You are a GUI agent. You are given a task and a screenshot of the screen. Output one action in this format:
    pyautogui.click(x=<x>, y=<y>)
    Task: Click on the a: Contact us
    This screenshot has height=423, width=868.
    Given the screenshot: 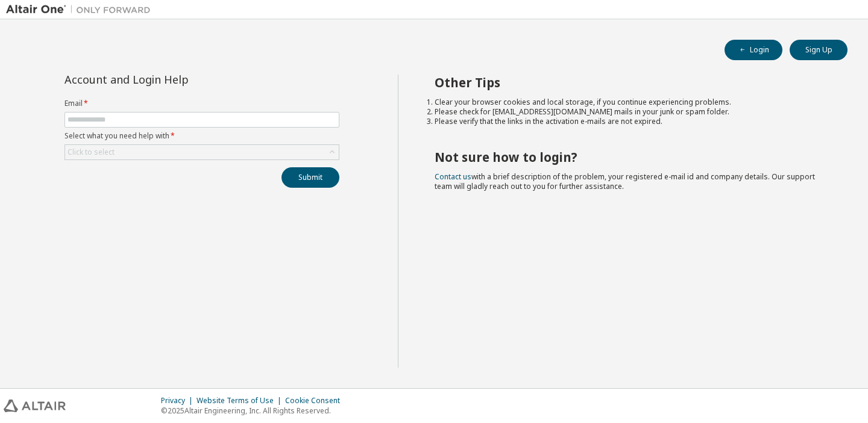 What is the action you would take?
    pyautogui.click(x=453, y=176)
    